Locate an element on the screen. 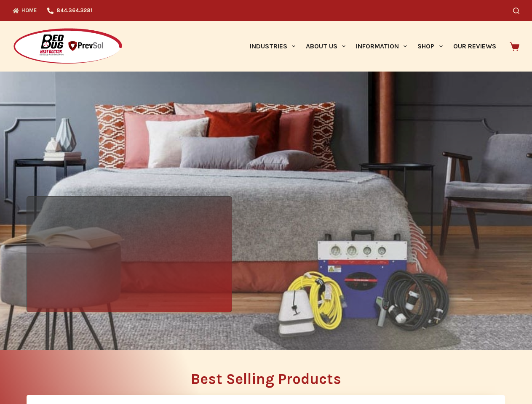 The width and height of the screenshot is (532, 404). nav: Primary is located at coordinates (373, 46).